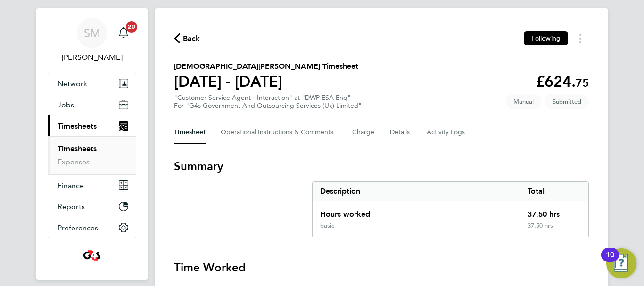 This screenshot has width=644, height=286. What do you see at coordinates (268, 102) in the screenshot?
I see `div: "Customer Service Agent - Interaction" at "DWP ESA Enq"` at bounding box center [268, 102].